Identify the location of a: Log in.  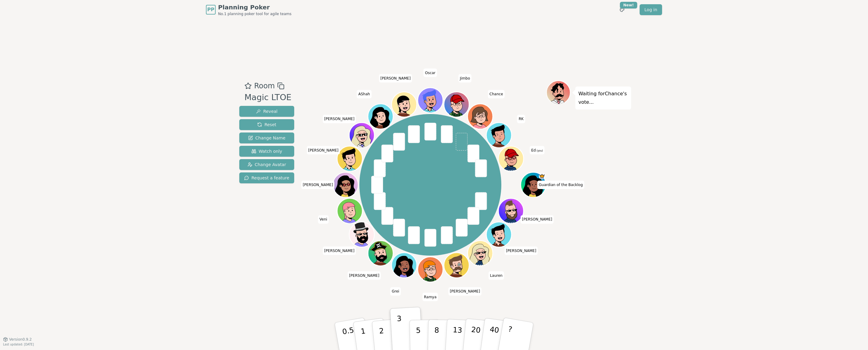
(651, 10).